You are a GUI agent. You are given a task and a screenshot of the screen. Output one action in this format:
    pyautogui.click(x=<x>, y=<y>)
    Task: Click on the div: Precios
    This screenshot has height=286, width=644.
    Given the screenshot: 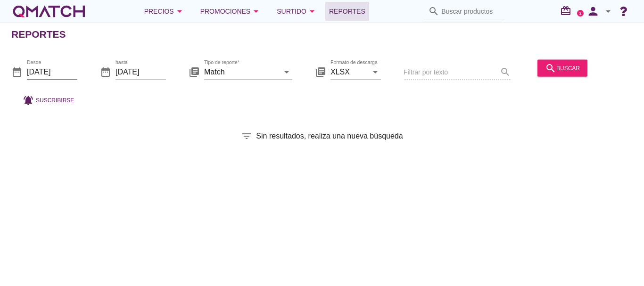 What is the action you would take?
    pyautogui.click(x=165, y=12)
    